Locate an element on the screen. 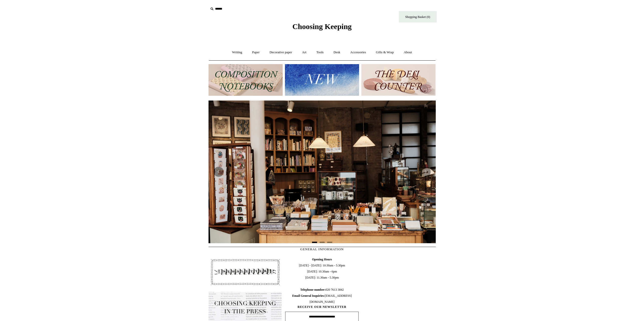 The height and width of the screenshot is (321, 644). a: Art is located at coordinates (304, 52).